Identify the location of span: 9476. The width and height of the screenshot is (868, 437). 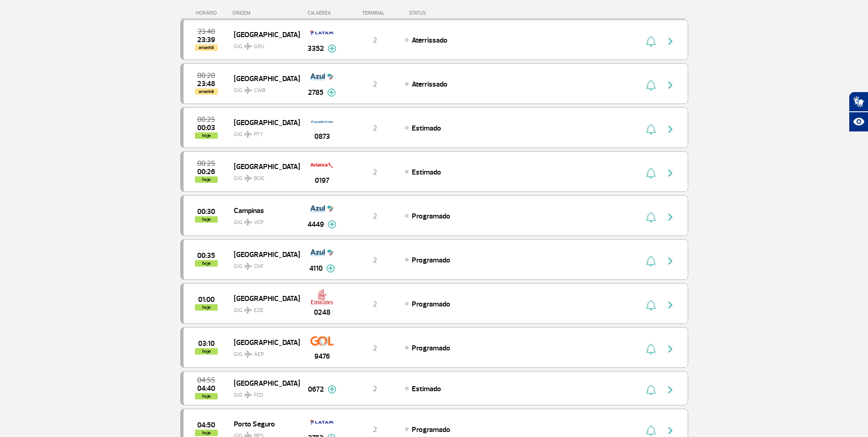
(322, 356).